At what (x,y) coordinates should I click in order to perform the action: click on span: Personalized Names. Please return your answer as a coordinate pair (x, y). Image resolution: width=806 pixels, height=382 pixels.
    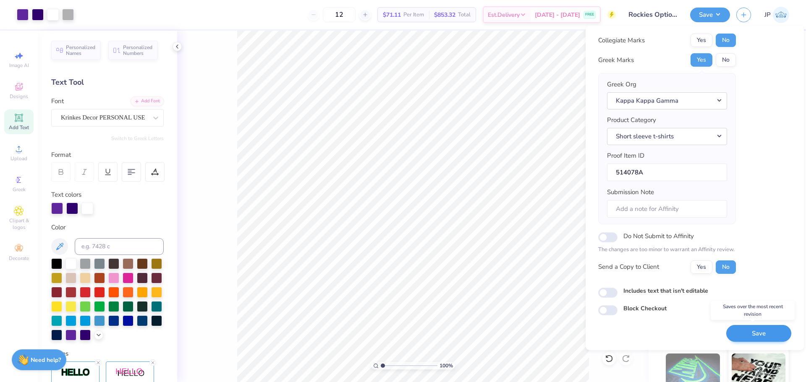
    Looking at the image, I should click on (81, 50).